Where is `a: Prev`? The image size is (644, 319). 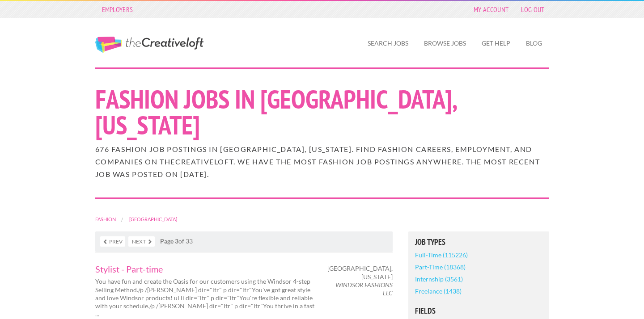
a: Prev is located at coordinates (113, 241).